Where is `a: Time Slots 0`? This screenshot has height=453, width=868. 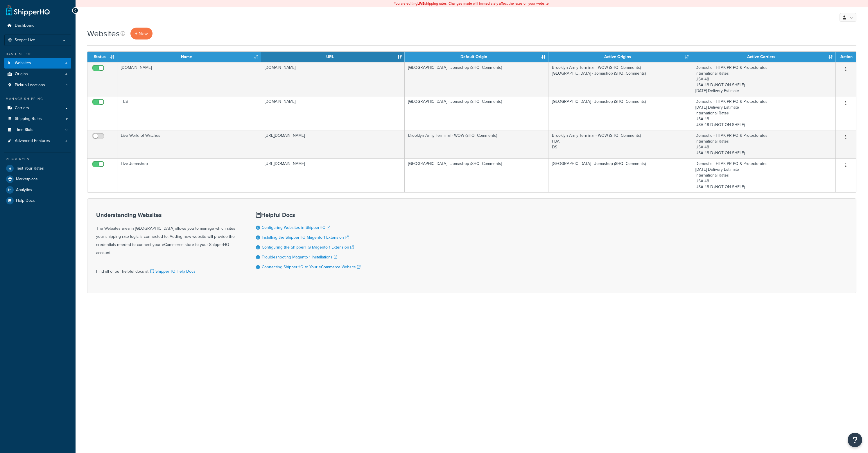
a: Time Slots 0 is located at coordinates (38, 130).